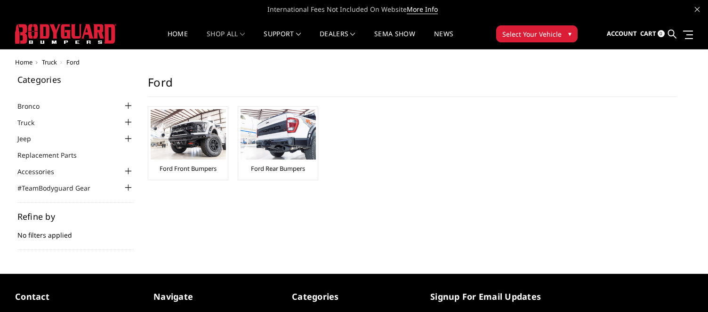  Describe the element at coordinates (73, 62) in the screenshot. I see `span: Ford` at that location.